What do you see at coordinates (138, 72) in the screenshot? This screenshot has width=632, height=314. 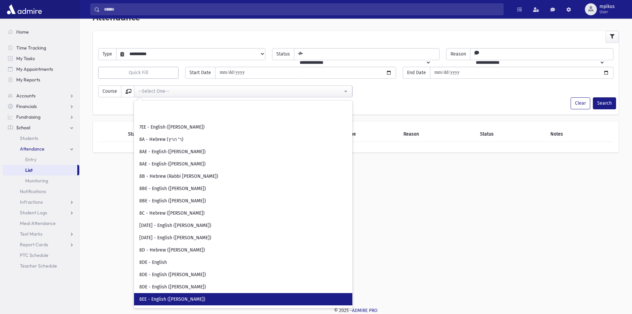 I see `span: Quick Fill` at bounding box center [138, 72].